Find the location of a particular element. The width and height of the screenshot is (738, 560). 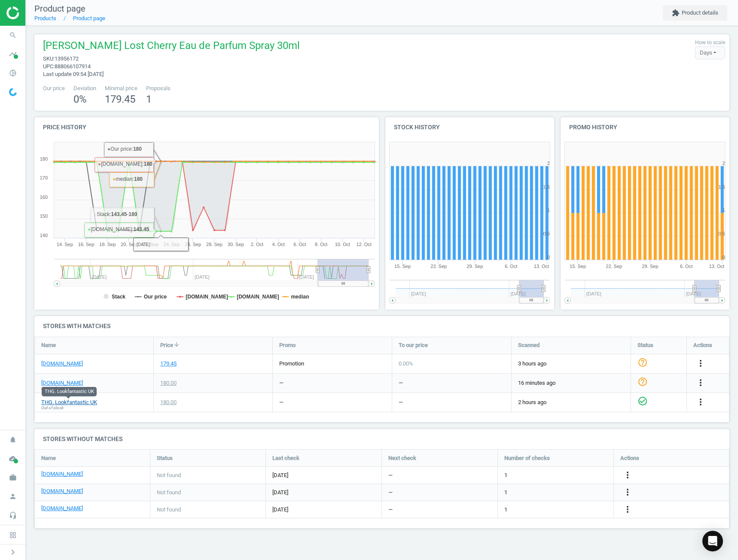

tspan: 14. Sep is located at coordinates (65, 245).